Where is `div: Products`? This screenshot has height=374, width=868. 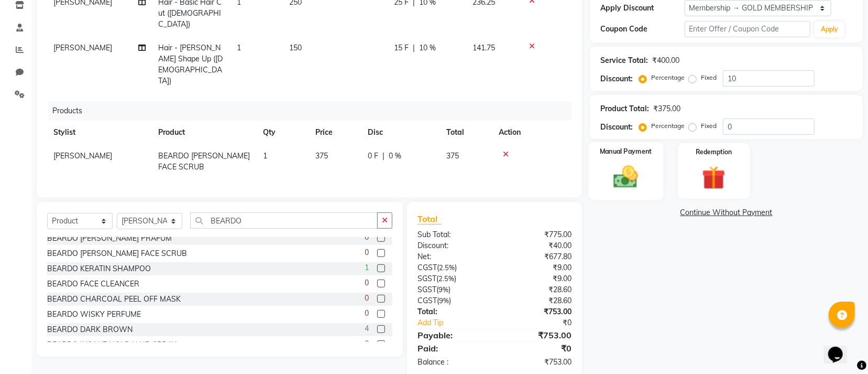 div: Products is located at coordinates (313, 110).